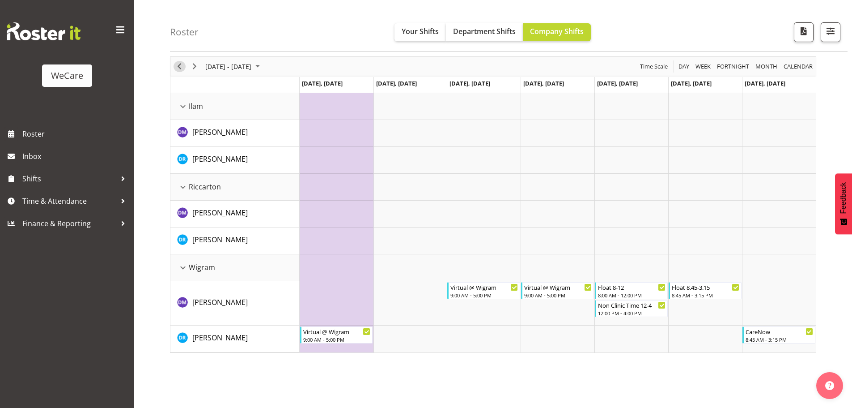 The height and width of the screenshot is (408, 852). What do you see at coordinates (830, 385) in the screenshot?
I see `img: help-xxl-2.png` at bounding box center [830, 385].